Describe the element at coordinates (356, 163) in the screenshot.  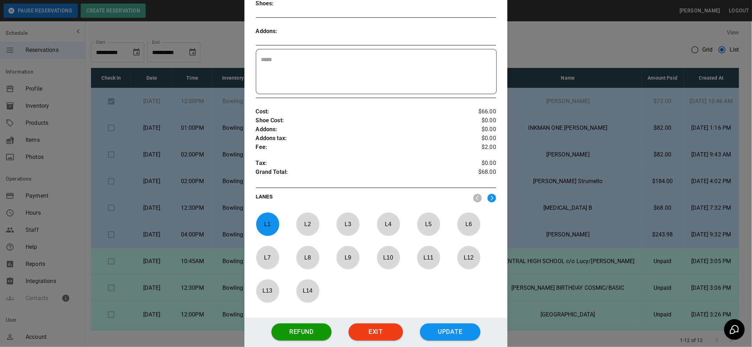
I see `p: Tax :` at that location.